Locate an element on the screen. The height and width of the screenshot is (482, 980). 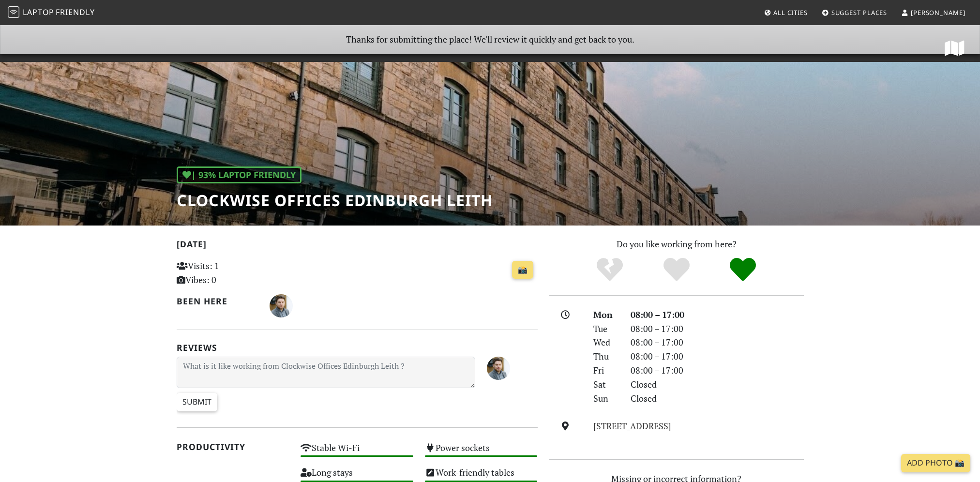
div: Sat is located at coordinates (606, 384).